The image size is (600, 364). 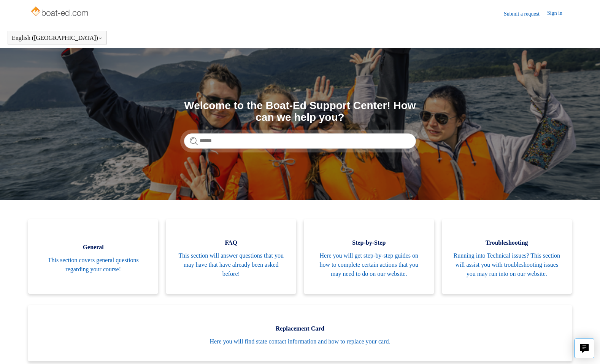 What do you see at coordinates (584, 348) in the screenshot?
I see `button: Live chat` at bounding box center [584, 348].